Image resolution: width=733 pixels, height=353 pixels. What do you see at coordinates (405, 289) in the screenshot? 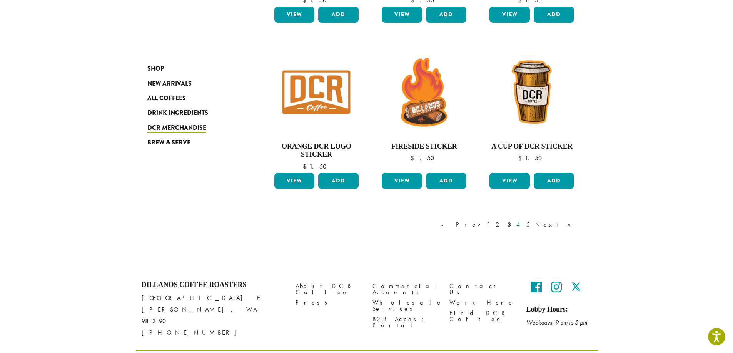
I see `a: Commercial Accounts` at bounding box center [405, 289].